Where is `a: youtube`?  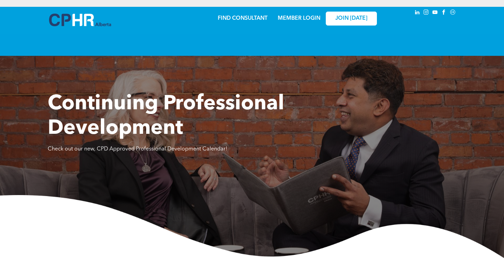
a: youtube is located at coordinates (435, 13).